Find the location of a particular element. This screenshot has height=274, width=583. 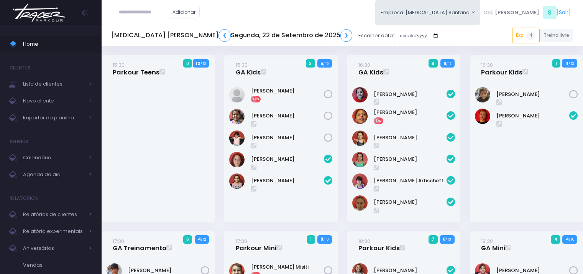

span: Novo cliente is located at coordinates (54, 101).